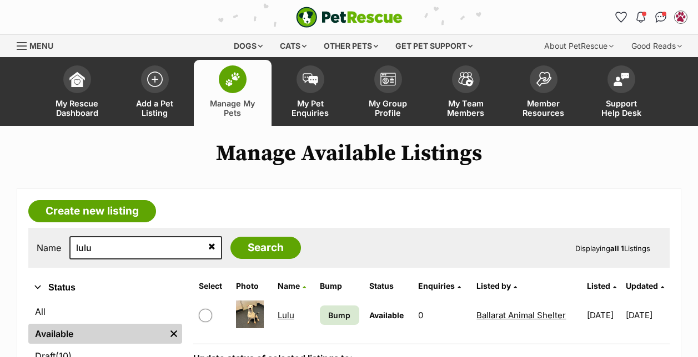  I want to click on img: notifications-46538b983faf8c2785f20acdc204bb7945ddae34d4c08c2a6579f10ce5e182be.svg, so click(641, 17).